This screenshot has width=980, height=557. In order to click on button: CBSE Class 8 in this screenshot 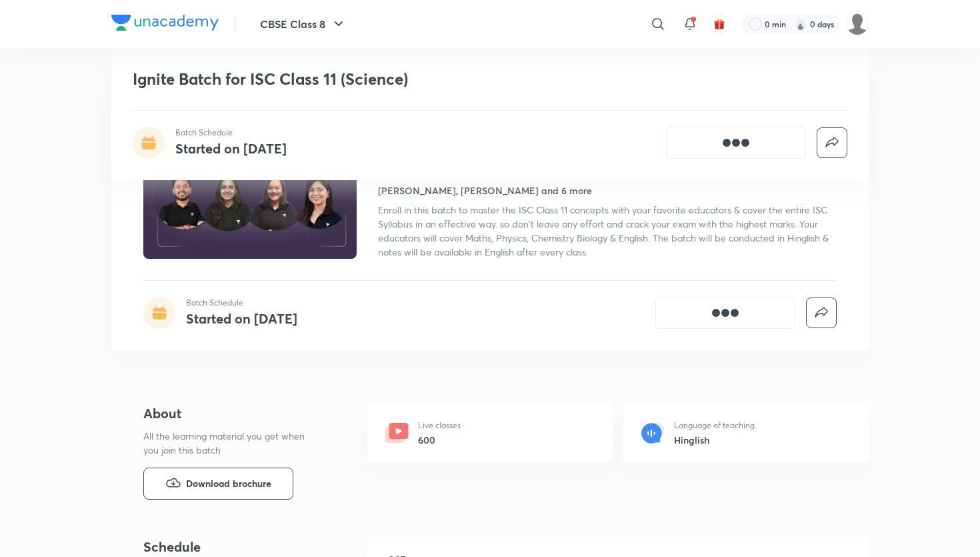, I will do `click(303, 24)`.